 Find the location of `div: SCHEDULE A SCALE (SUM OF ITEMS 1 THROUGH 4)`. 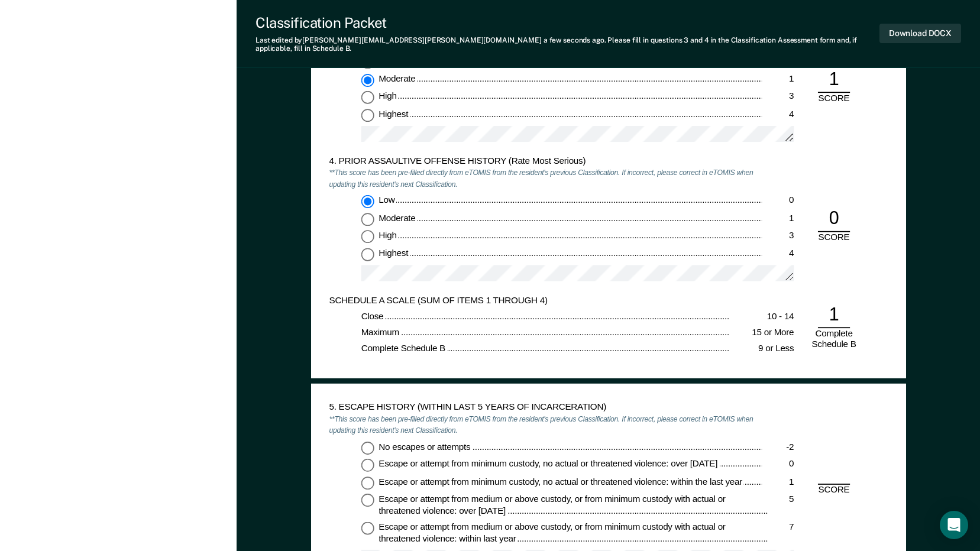

div: SCHEDULE A SCALE (SUM OF ITEMS 1 THROUGH 4) is located at coordinates (545, 301).